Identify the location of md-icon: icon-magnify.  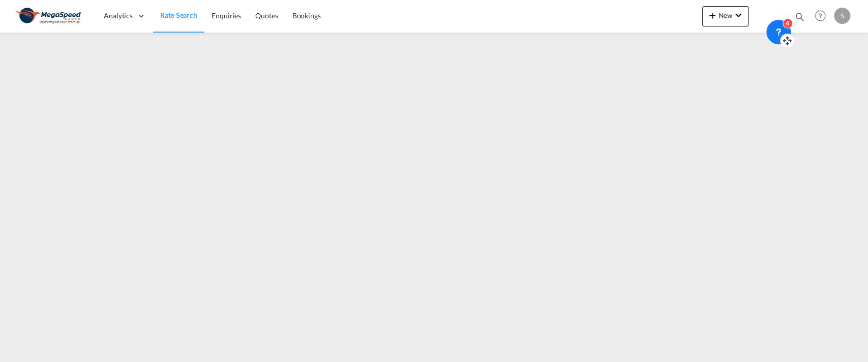
(800, 17).